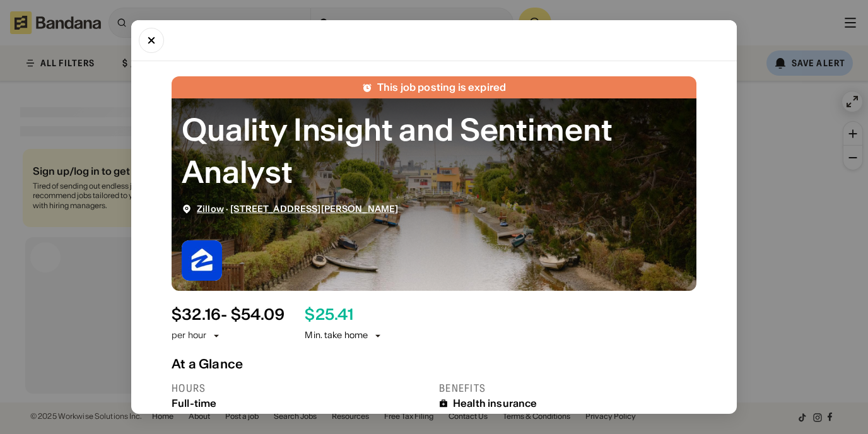 This screenshot has height=434, width=868. Describe the element at coordinates (434, 363) in the screenshot. I see `div: At a Glance` at that location.